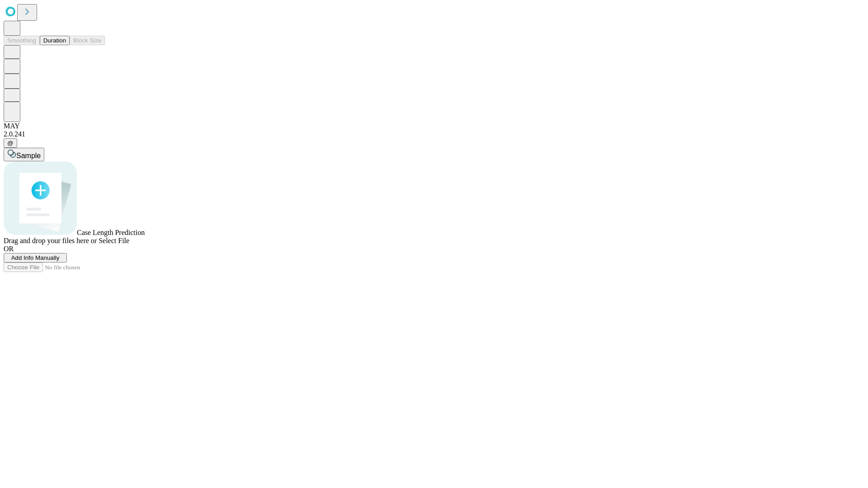 The height and width of the screenshot is (488, 868). What do you see at coordinates (24, 154) in the screenshot?
I see `button: Sample` at bounding box center [24, 154].